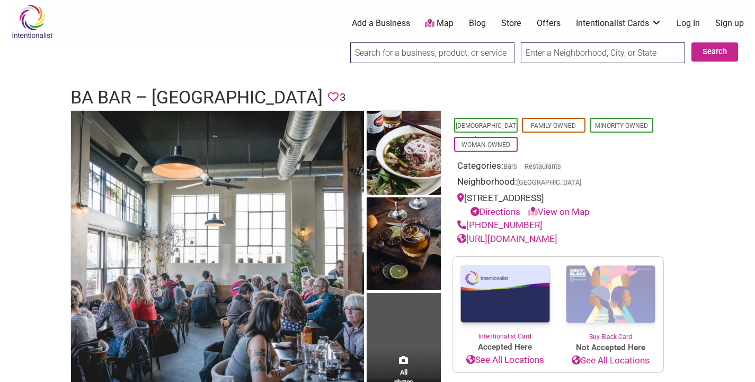 Image resolution: width=755 pixels, height=382 pixels. What do you see at coordinates (553, 126) in the screenshot?
I see `a: Family-Owned` at bounding box center [553, 126].